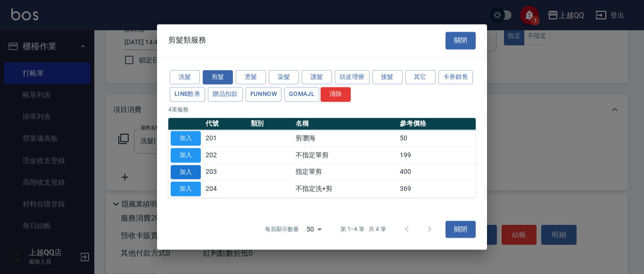  I want to click on button: 贈品扣款, so click(226, 95).